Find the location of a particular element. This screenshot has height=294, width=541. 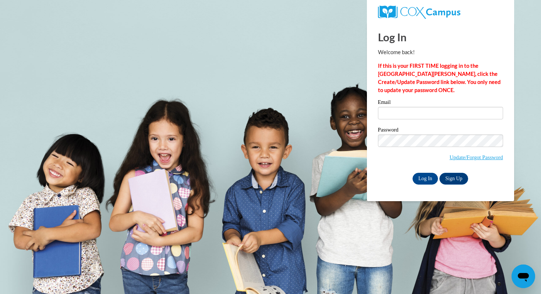

input: Log In is located at coordinates (426, 179).